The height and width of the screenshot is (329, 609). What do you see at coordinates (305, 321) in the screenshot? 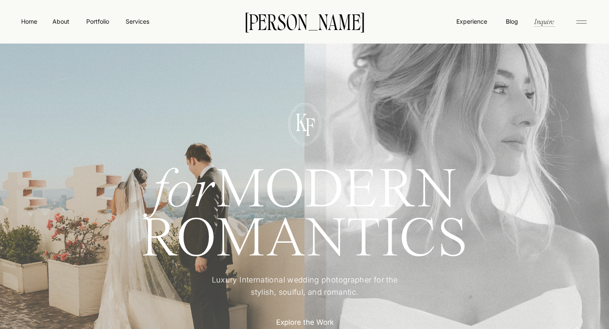
I see `a: Explore the Work` at bounding box center [305, 321].